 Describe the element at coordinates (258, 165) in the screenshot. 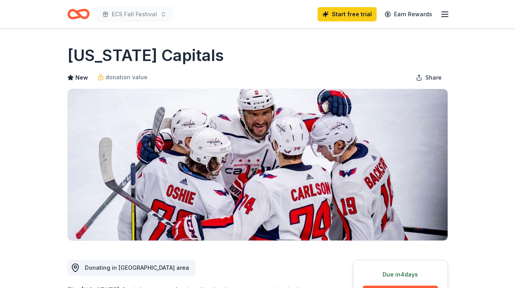

I see `img: Image for Washington Capitals` at that location.